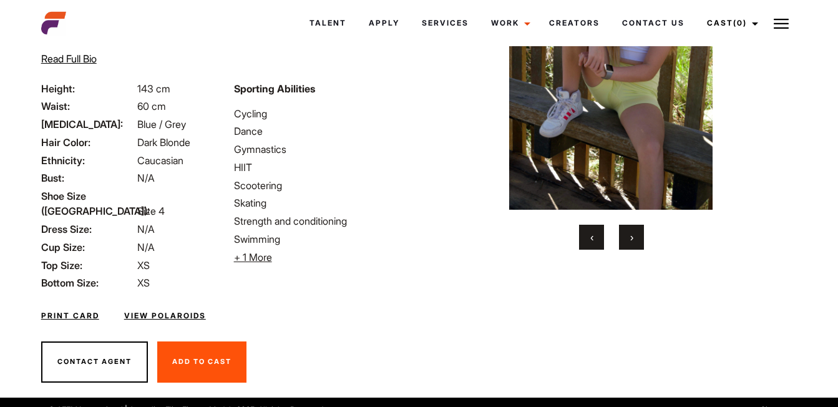 The height and width of the screenshot is (407, 838). Describe the element at coordinates (327, 23) in the screenshot. I see `a: Talent` at that location.